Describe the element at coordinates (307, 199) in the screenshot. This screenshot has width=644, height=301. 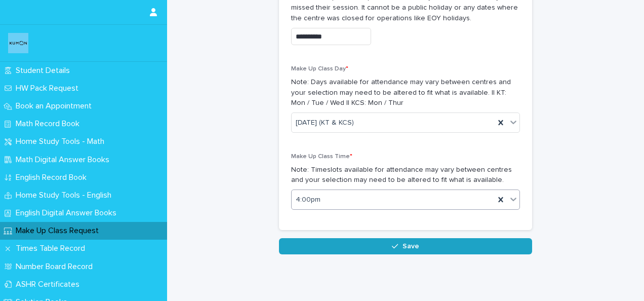
I see `span: 4:00pm` at that location.